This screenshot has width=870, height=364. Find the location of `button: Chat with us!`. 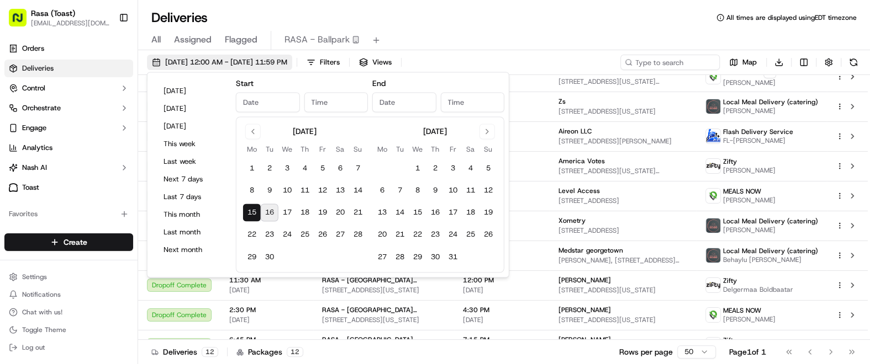

button: Chat with us! is located at coordinates (68, 313).